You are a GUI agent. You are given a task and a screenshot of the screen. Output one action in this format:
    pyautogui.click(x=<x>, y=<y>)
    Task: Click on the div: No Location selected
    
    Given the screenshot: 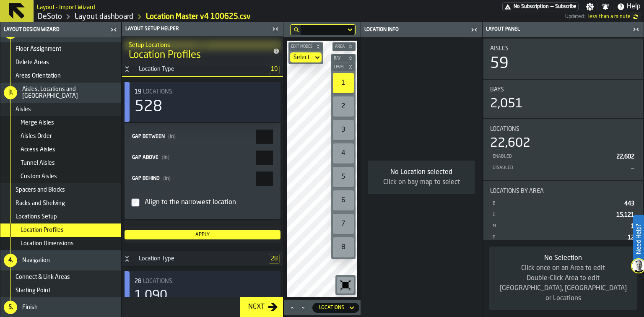 What is the action you would take?
    pyautogui.click(x=421, y=172)
    